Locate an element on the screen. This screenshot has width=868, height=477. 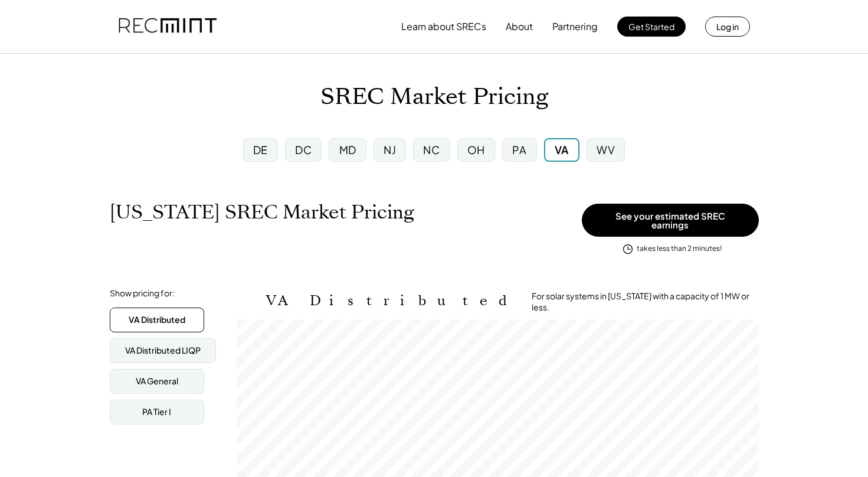
button: Learn about SRECs is located at coordinates (444, 27).